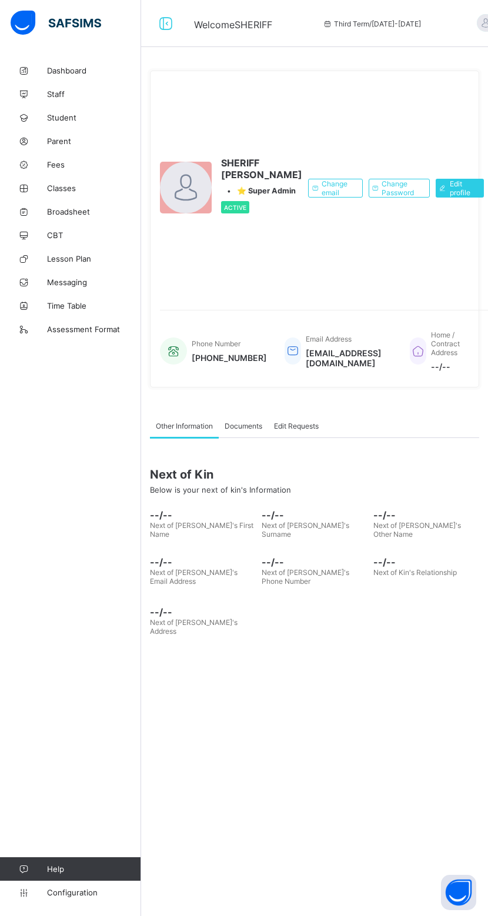  What do you see at coordinates (233, 25) in the screenshot?
I see `span: Welcome SHERIFF` at bounding box center [233, 25].